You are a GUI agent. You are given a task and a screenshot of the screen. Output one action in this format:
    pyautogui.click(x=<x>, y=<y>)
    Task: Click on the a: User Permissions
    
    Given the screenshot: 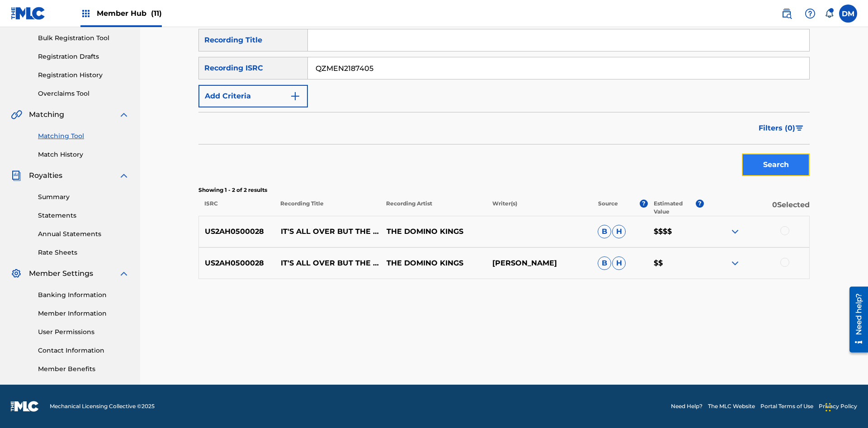 What is the action you would take?
    pyautogui.click(x=83, y=332)
    